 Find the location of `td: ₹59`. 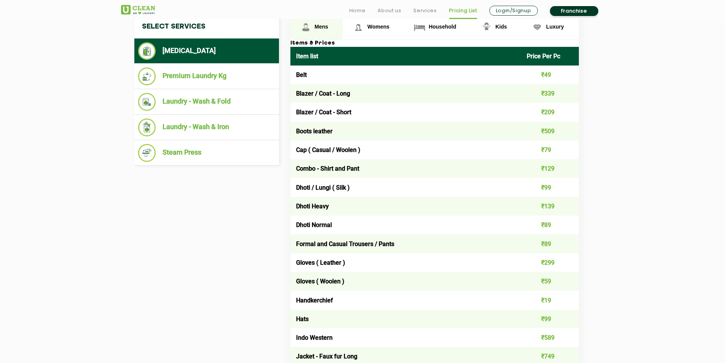

td: ₹59 is located at coordinates (550, 281).